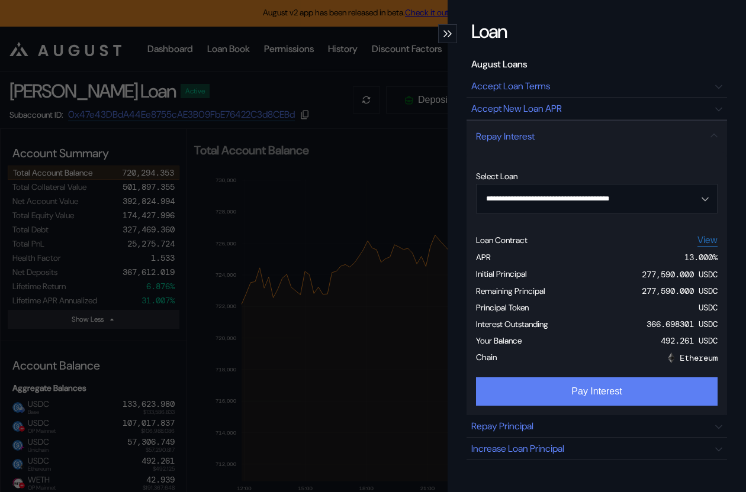 The width and height of the screenshot is (746, 492). I want to click on a: View, so click(707, 240).